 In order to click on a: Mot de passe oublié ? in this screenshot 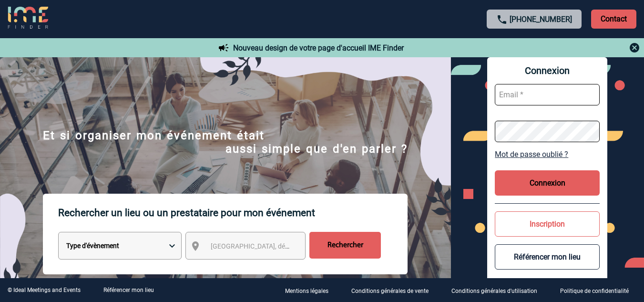, I will do `click(547, 154)`.